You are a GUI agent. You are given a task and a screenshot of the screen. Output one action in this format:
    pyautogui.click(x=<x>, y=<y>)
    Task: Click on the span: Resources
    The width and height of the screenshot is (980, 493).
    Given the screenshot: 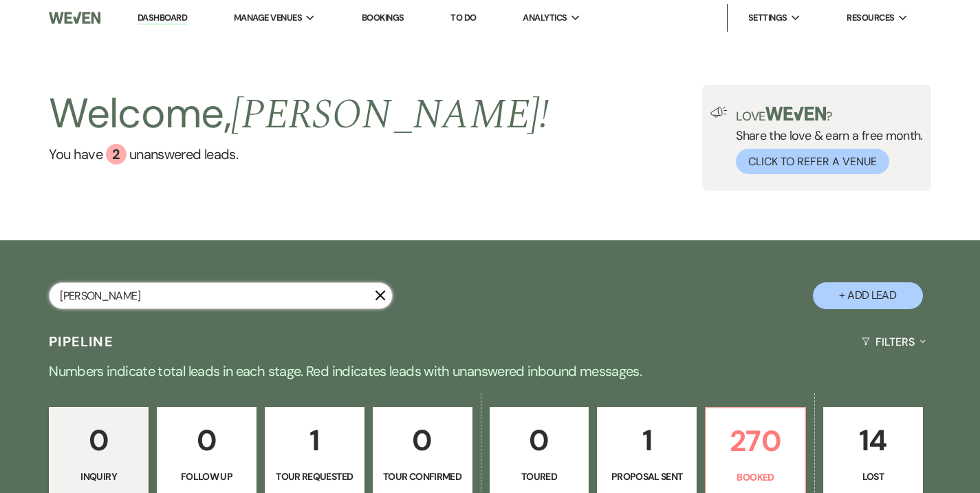 What is the action you would take?
    pyautogui.click(x=870, y=18)
    